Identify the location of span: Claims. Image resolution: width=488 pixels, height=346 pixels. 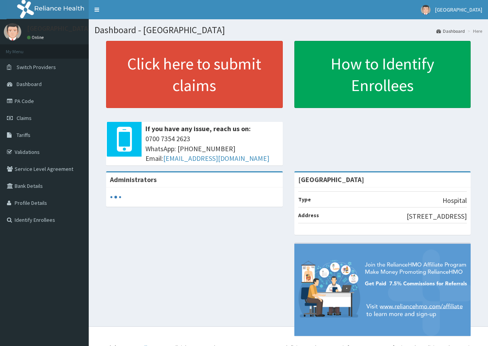
(24, 118).